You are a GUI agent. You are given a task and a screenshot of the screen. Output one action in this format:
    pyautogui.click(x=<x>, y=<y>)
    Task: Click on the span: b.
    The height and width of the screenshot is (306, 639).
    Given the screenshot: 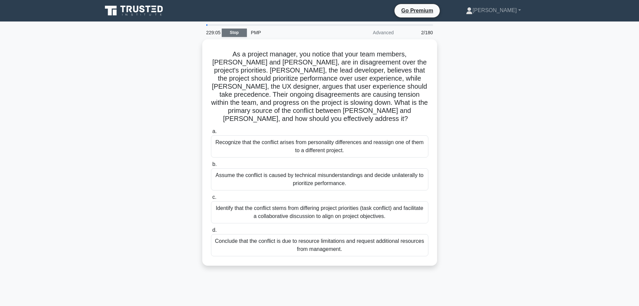 What is the action you would take?
    pyautogui.click(x=214, y=164)
    